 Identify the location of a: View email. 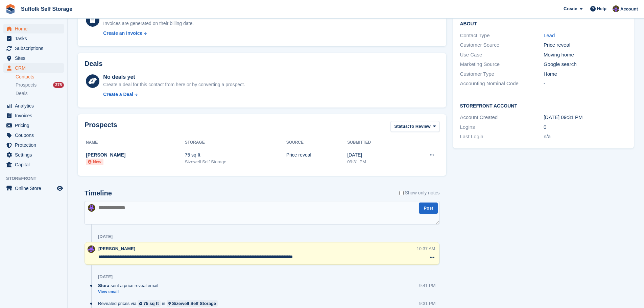
(130, 291).